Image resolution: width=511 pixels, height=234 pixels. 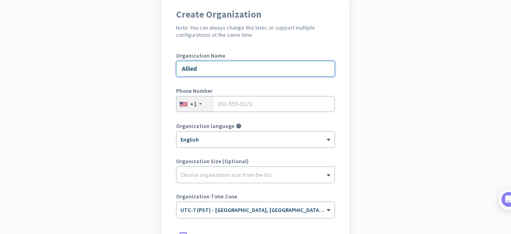 What do you see at coordinates (255, 196) in the screenshot?
I see `label: Organization Time Zone` at bounding box center [255, 196].